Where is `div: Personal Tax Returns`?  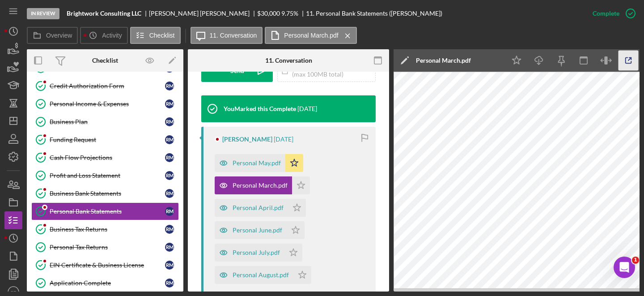 div: Personal Tax Returns is located at coordinates (107, 247).